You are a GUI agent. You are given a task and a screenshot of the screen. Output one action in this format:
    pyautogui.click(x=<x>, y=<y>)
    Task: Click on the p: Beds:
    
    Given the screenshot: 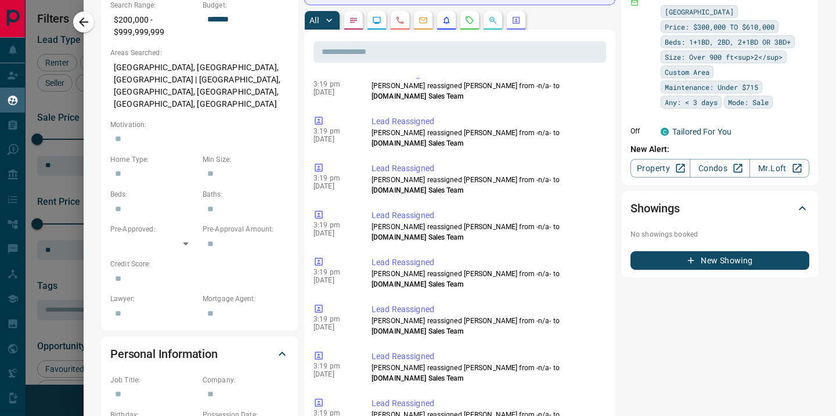 What is the action you would take?
    pyautogui.click(x=153, y=195)
    